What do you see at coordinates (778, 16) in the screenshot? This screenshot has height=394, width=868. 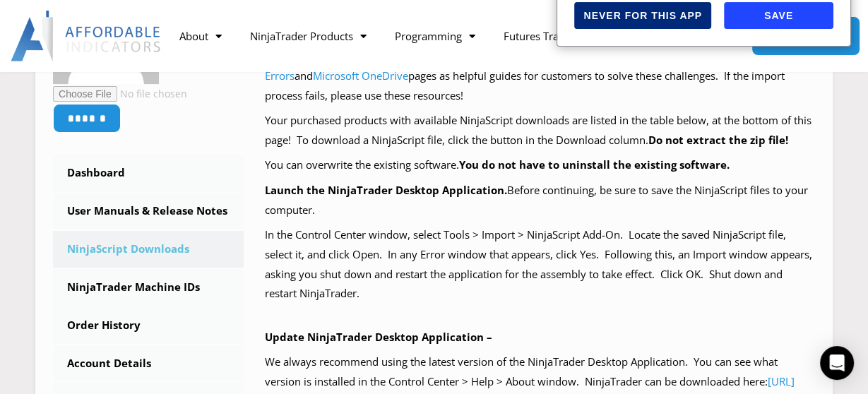 I see `button: Save` at bounding box center [778, 16].